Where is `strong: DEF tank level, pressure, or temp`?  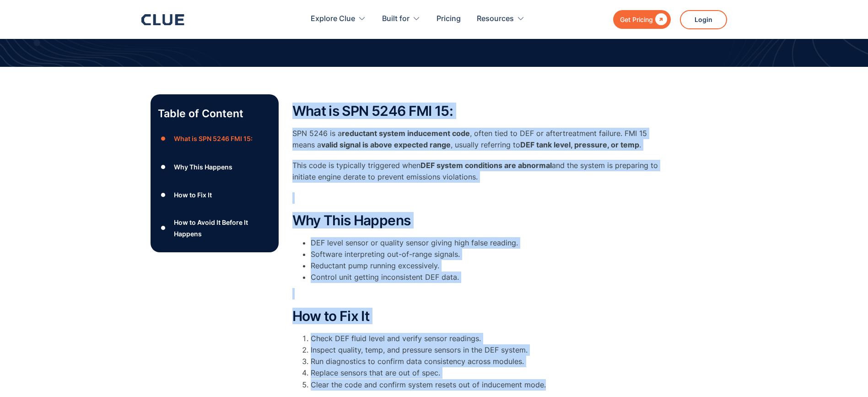 strong: DEF tank level, pressure, or temp is located at coordinates (580, 145).